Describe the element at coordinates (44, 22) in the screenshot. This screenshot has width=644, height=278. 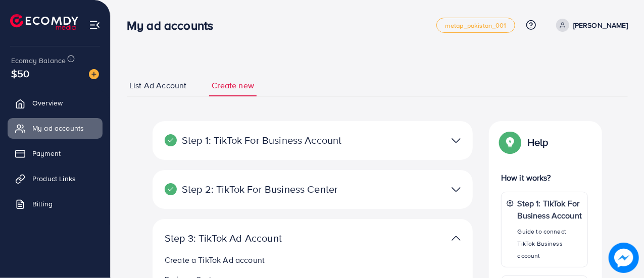
I see `img: logo` at that location.